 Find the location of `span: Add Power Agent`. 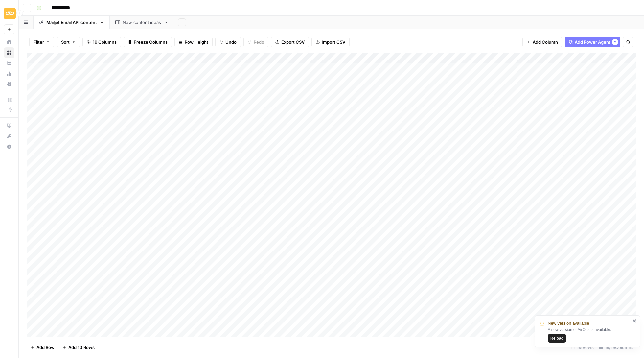

span: Add Power Agent is located at coordinates (592, 42).